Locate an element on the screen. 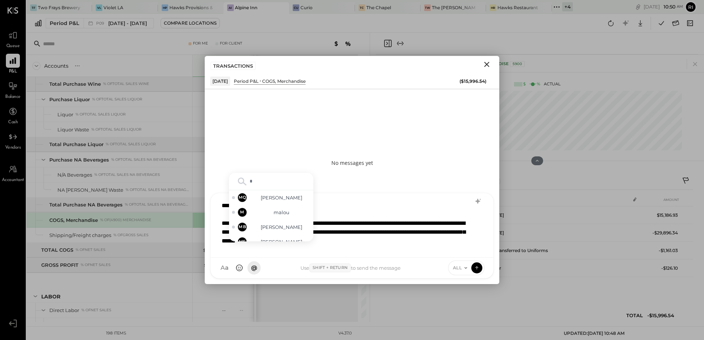  div: TOTAL COGS is located at coordinates (57, 250).